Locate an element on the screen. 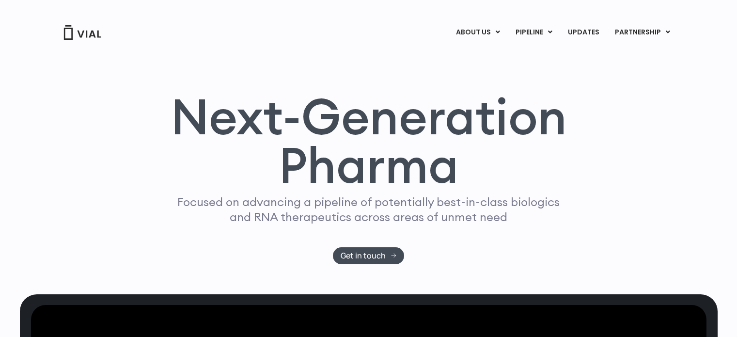 The width and height of the screenshot is (737, 337). img: Vial Logo is located at coordinates (82, 32).